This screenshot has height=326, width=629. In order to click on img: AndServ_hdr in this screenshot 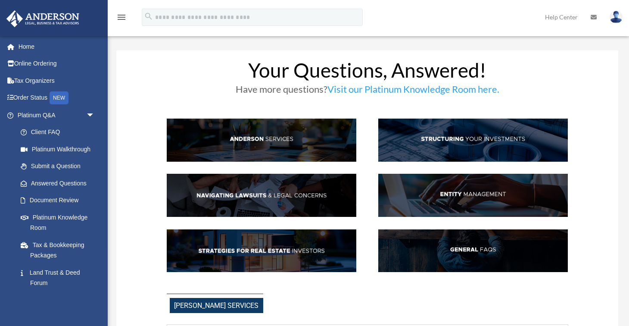, I will do `click(262, 140)`.